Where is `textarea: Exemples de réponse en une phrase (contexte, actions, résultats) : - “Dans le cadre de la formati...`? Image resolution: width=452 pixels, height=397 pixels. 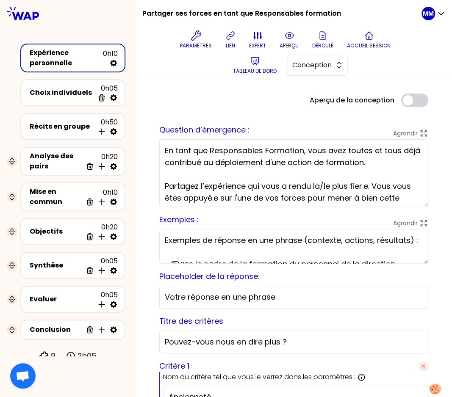
textarea: Exemples de réponse en une phrase (contexte, actions, résultats) : - “Dans le cadre de la formati... is located at coordinates (294, 247).